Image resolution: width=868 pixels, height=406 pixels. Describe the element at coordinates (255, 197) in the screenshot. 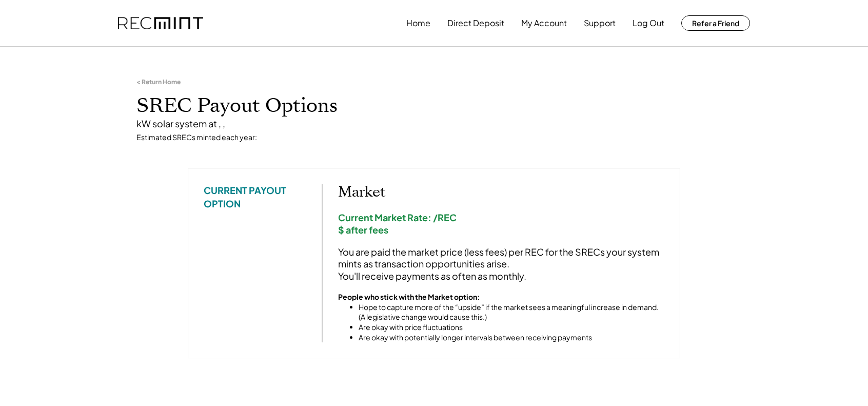

I see `div: CURRENT PAYOUT OPTION` at that location.